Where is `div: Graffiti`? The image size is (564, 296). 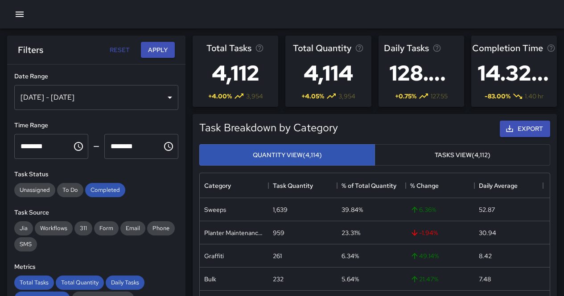 div: Graffiti is located at coordinates (214, 256).